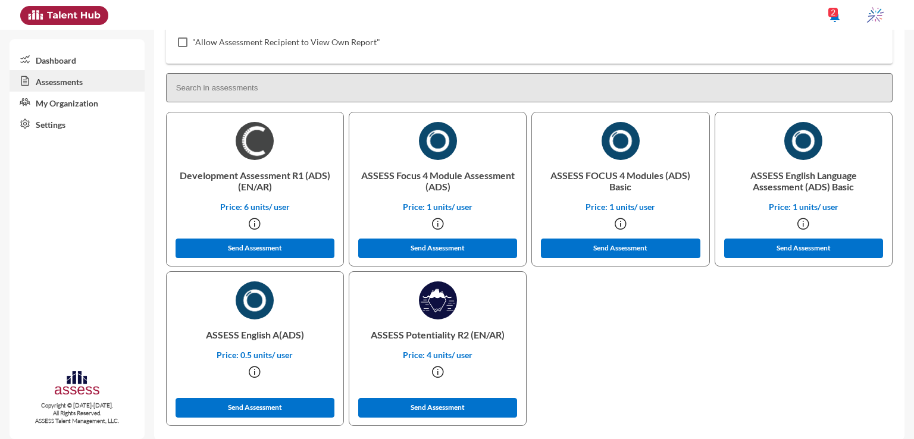 The width and height of the screenshot is (914, 439). What do you see at coordinates (255, 334) in the screenshot?
I see `p: ASSESS English A(ADS)` at bounding box center [255, 334].